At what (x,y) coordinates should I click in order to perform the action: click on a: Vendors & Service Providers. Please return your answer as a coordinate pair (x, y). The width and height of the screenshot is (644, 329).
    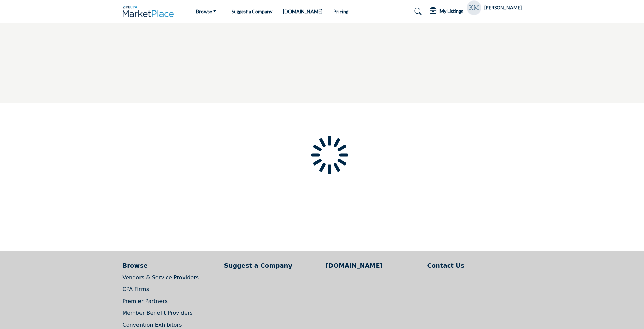
    Looking at the image, I should click on (161, 277).